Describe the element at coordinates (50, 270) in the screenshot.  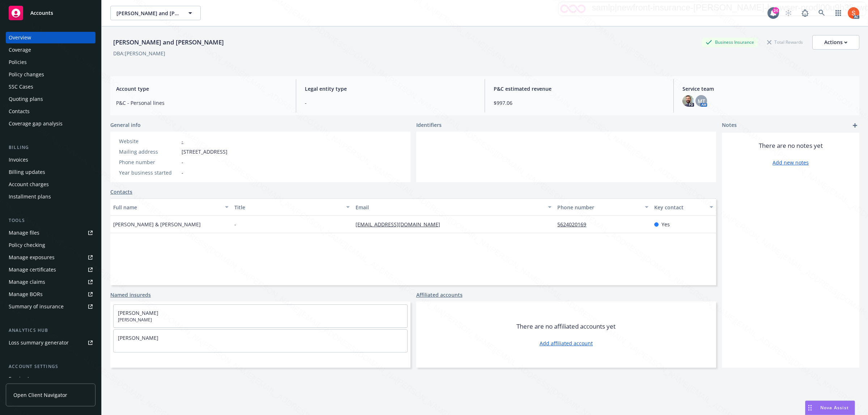
I see `a: Manage certificates` at that location.